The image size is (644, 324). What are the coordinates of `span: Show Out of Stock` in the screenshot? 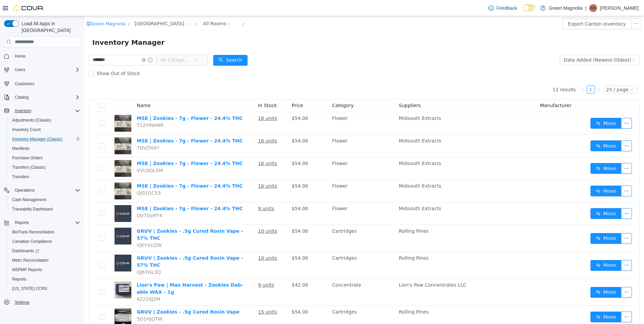 It's located at (34, 57).